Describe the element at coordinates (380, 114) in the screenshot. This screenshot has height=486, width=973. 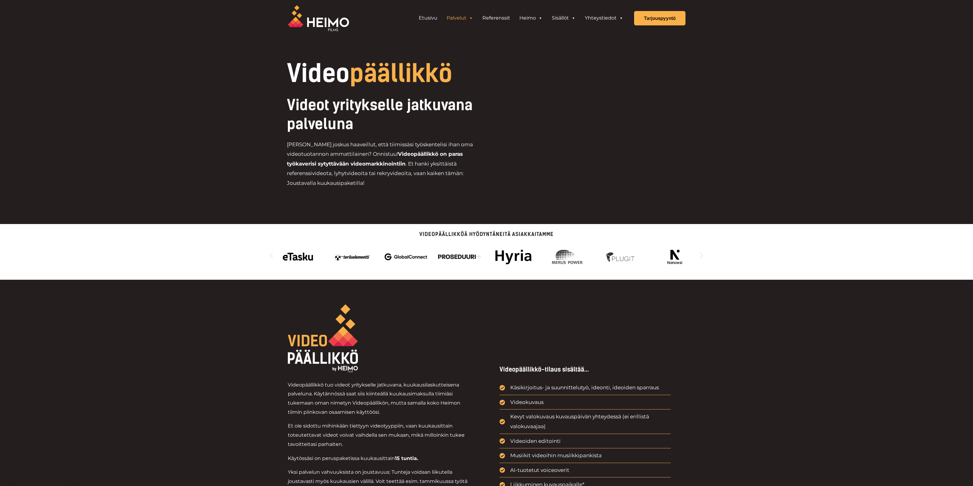
I see `span: Videot yritykselle jatkuvana palveluna` at that location.